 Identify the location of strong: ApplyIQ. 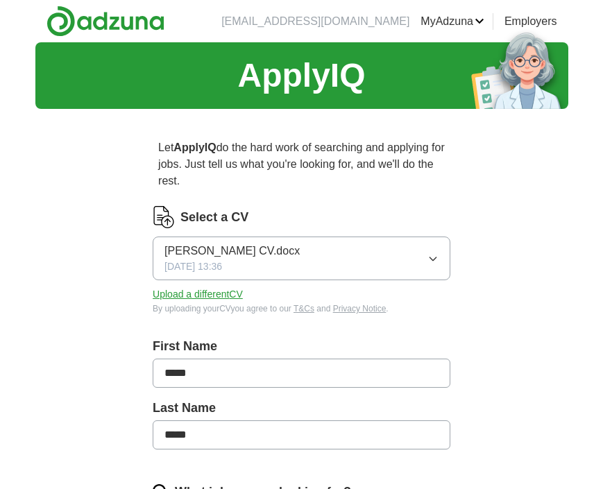
(194, 147).